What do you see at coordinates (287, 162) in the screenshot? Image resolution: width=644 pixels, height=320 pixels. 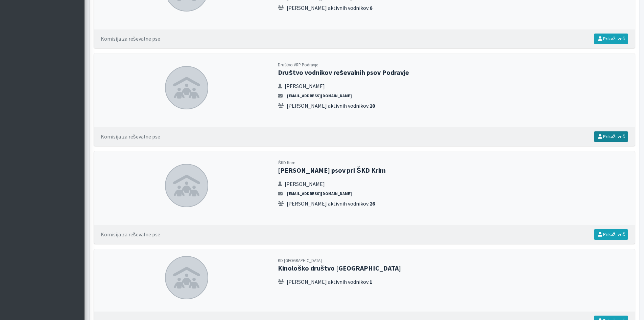 I see `small: ŠKD Krim` at bounding box center [287, 162].